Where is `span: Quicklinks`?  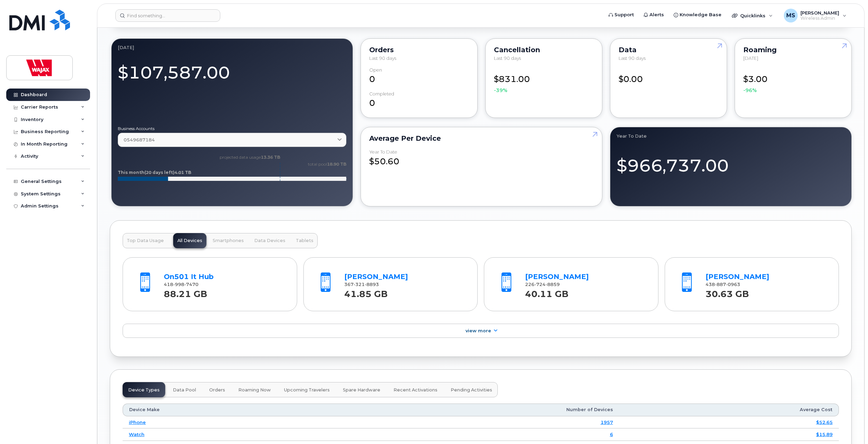 span: Quicklinks is located at coordinates (753, 16).